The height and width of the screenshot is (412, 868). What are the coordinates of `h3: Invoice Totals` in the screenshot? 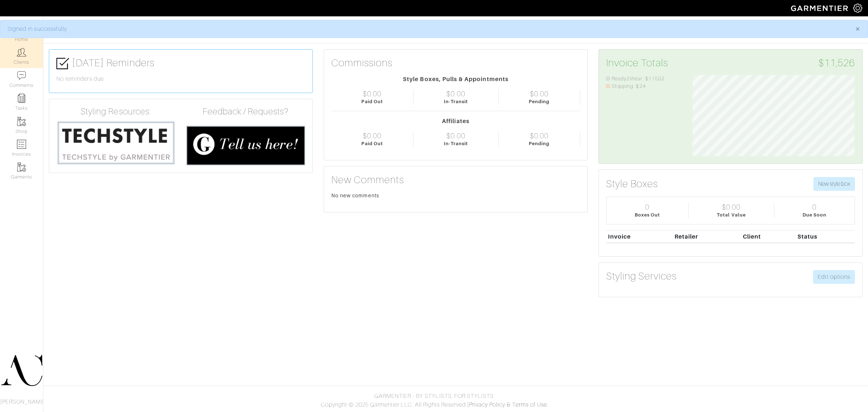 It's located at (731, 63).